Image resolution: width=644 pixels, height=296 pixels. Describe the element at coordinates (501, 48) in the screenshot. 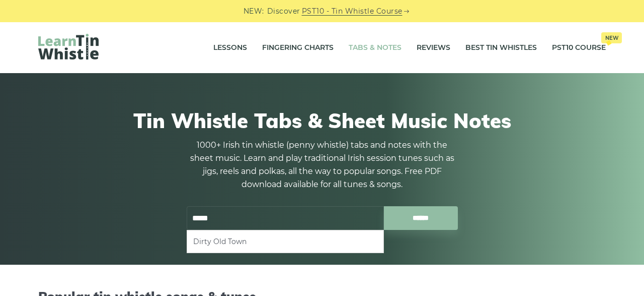

I see `a: Best Tin Whistles` at that location.